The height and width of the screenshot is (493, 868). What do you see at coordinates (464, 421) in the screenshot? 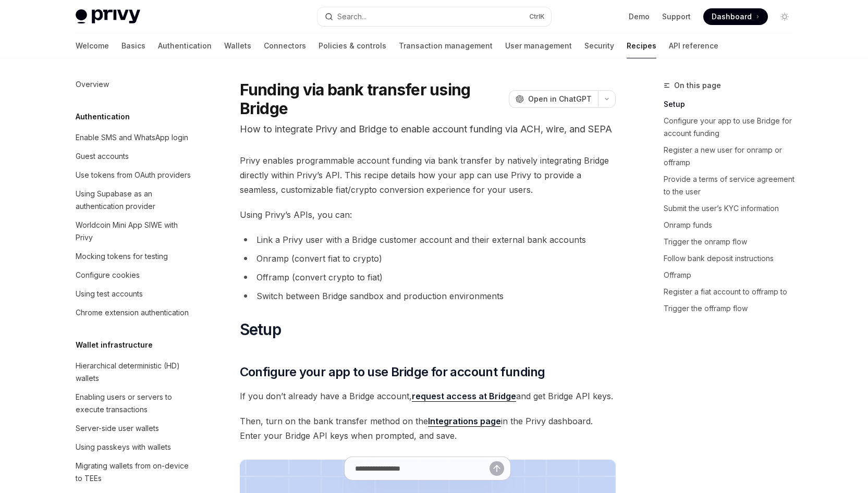
I see `a: Integrations page` at bounding box center [464, 421].